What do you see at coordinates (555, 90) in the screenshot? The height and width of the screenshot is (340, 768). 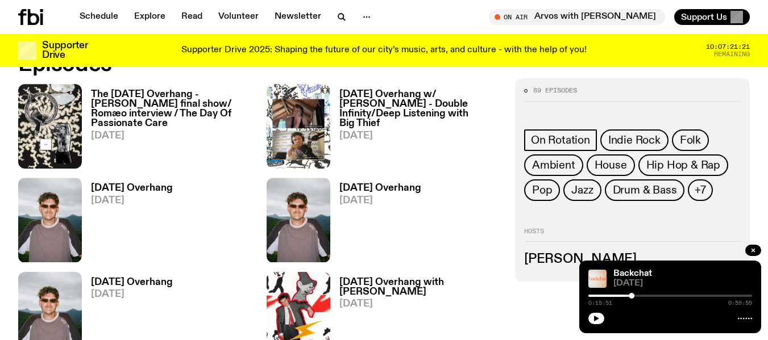 I see `span: 89 episodes` at bounding box center [555, 90].